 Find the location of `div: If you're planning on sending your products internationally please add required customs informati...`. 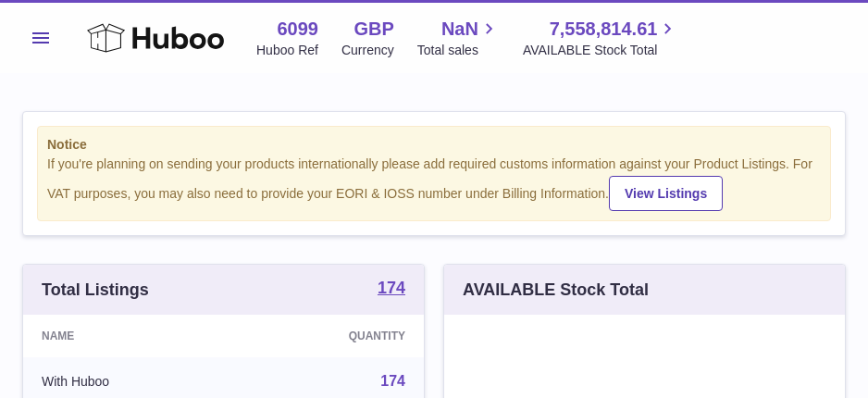

div: If you're planning on sending your products internationally please add required customs informati... is located at coordinates (434, 183).